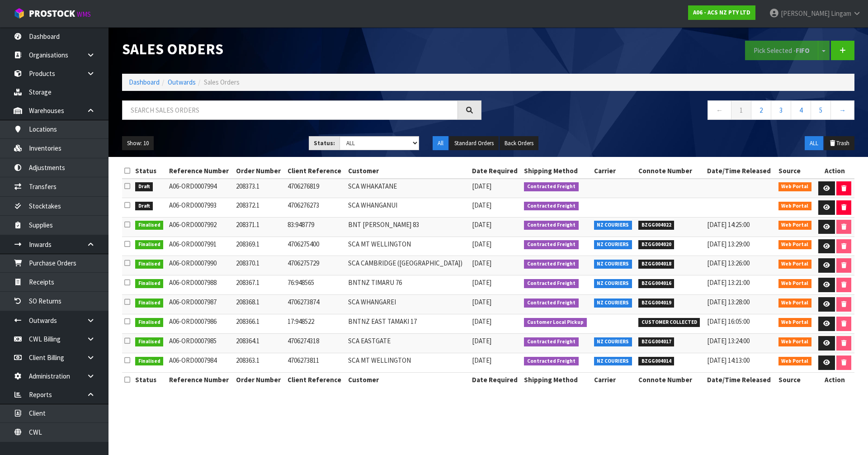 The height and width of the screenshot is (455, 868). Describe the element at coordinates (259, 285) in the screenshot. I see `td: 208367.1` at that location.